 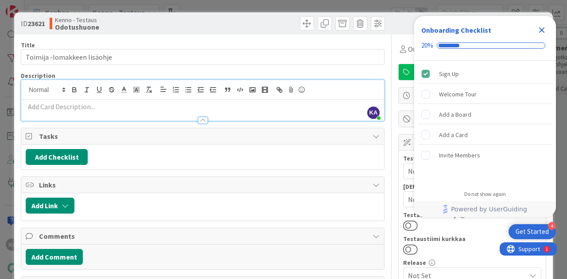 I want to click on input: type card name here..., so click(x=202, y=57).